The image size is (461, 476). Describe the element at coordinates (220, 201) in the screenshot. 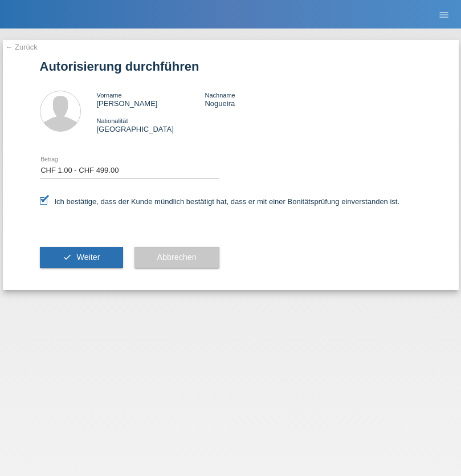

I see `label: Ich bestätige, dass der Kunde mündlich bestätigt hat, dass er mit einer Bonitätsprüfung einversta...` at that location.